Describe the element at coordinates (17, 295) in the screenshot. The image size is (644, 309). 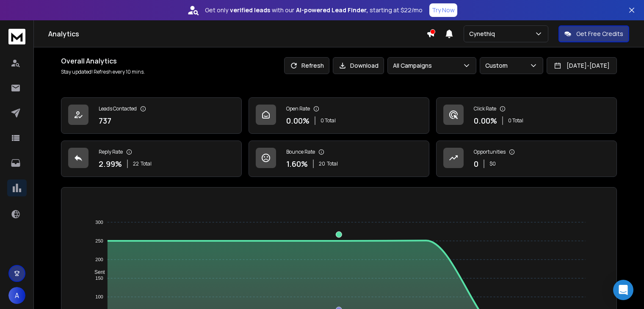
I see `span: A` at that location.